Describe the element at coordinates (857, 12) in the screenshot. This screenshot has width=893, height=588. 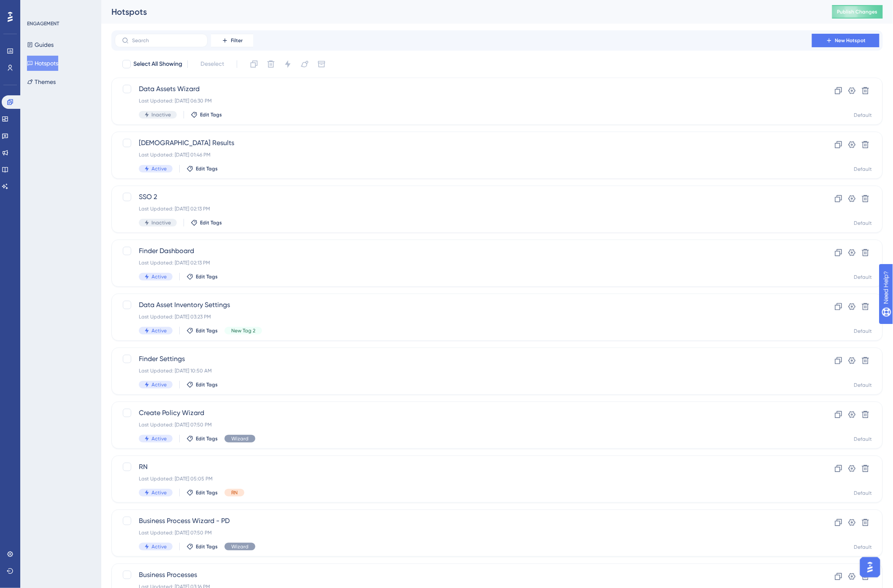
I see `span: Publish Changes` at that location.